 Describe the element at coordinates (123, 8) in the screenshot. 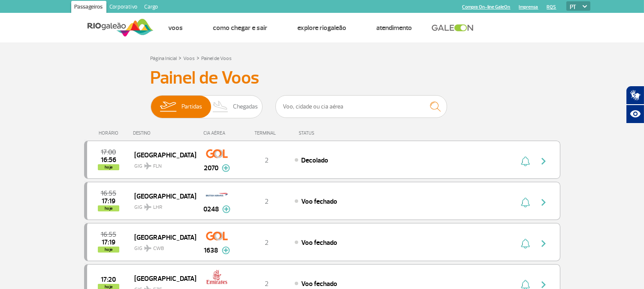

I see `a: Corporativo` at that location.